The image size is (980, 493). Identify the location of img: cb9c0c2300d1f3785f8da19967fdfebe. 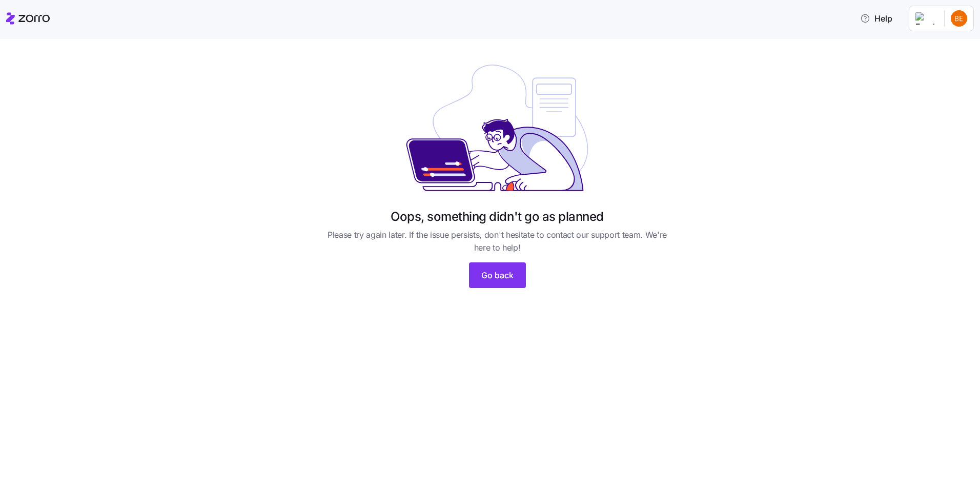
(959, 19).